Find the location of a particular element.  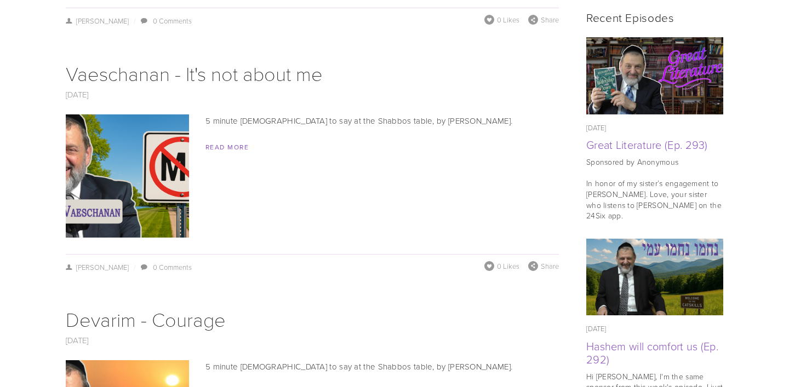

img: Vaeschanan - It's not about me is located at coordinates (128, 176).